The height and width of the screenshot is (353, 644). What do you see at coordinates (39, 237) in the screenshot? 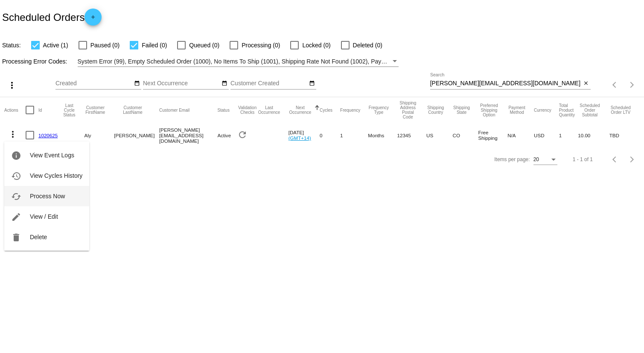
I see `span: Delete` at bounding box center [39, 237].